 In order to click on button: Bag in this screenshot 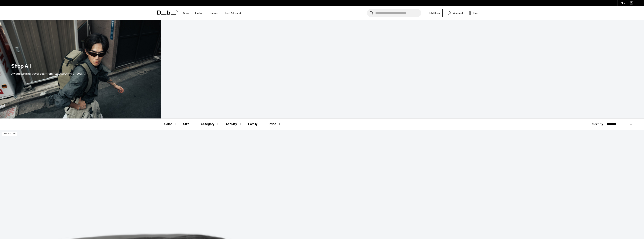, I will do `click(473, 13)`.